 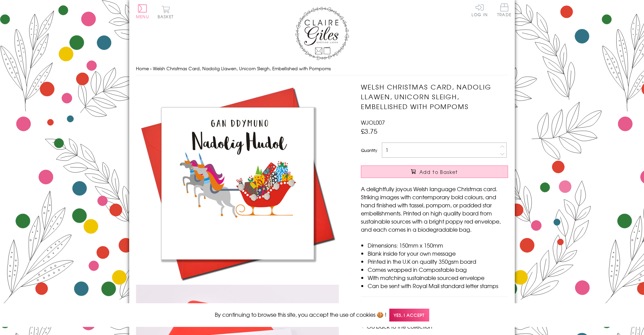 What do you see at coordinates (435, 171) in the screenshot?
I see `button: Add to Basket` at bounding box center [435, 171].